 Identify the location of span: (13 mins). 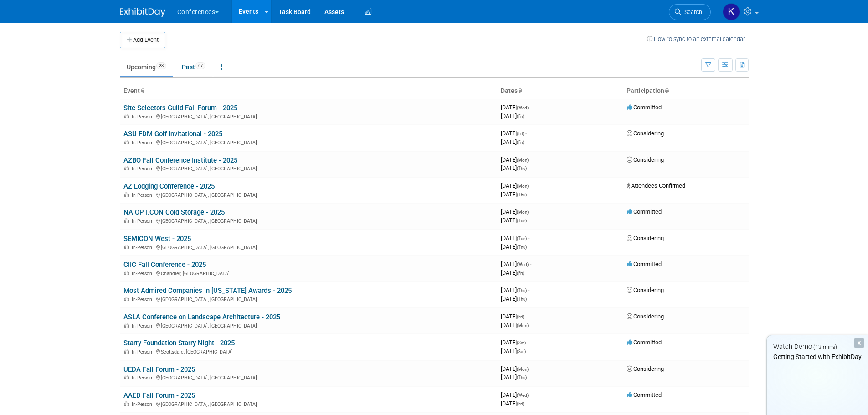
(825, 347).